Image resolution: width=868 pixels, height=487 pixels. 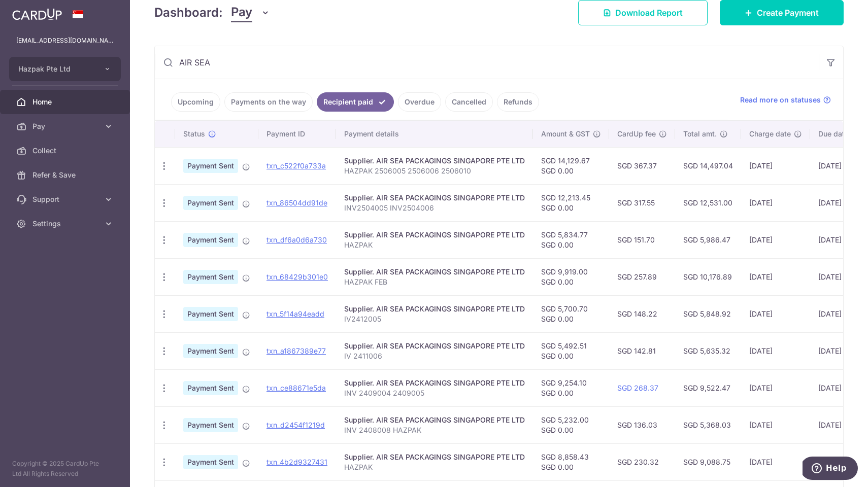 What do you see at coordinates (708, 239) in the screenshot?
I see `td: SGD 5,986.47` at bounding box center [708, 239].